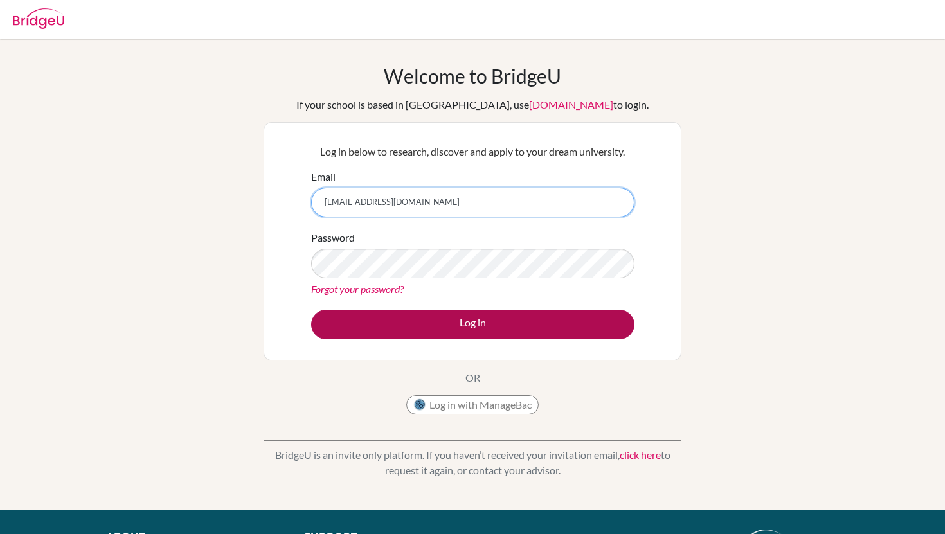  Describe the element at coordinates (473, 463) in the screenshot. I see `p: BridgeU is an invite only platform. If you haven’t received your invitation email, to request it ...` at that location.